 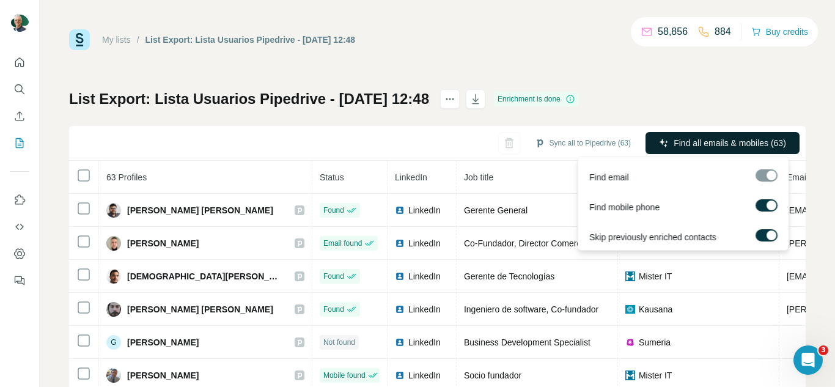 I want to click on span: Find email, so click(x=609, y=177).